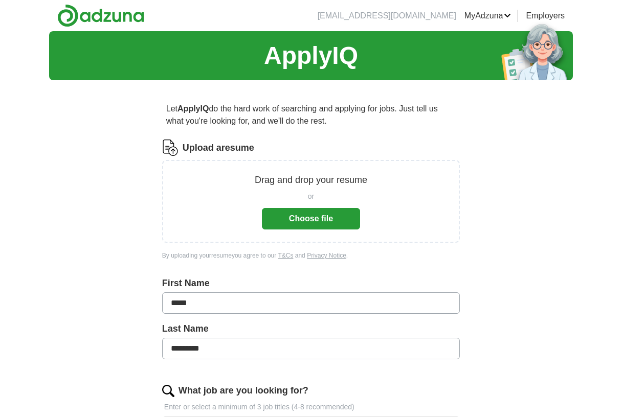 Image resolution: width=622 pixels, height=417 pixels. I want to click on label: Upload a resume, so click(218, 148).